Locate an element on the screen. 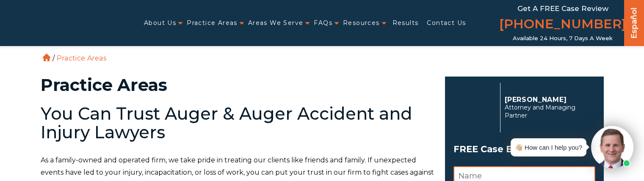 The width and height of the screenshot is (644, 181). span: Available 24 Hours, 7 Days a Week is located at coordinates (563, 39).